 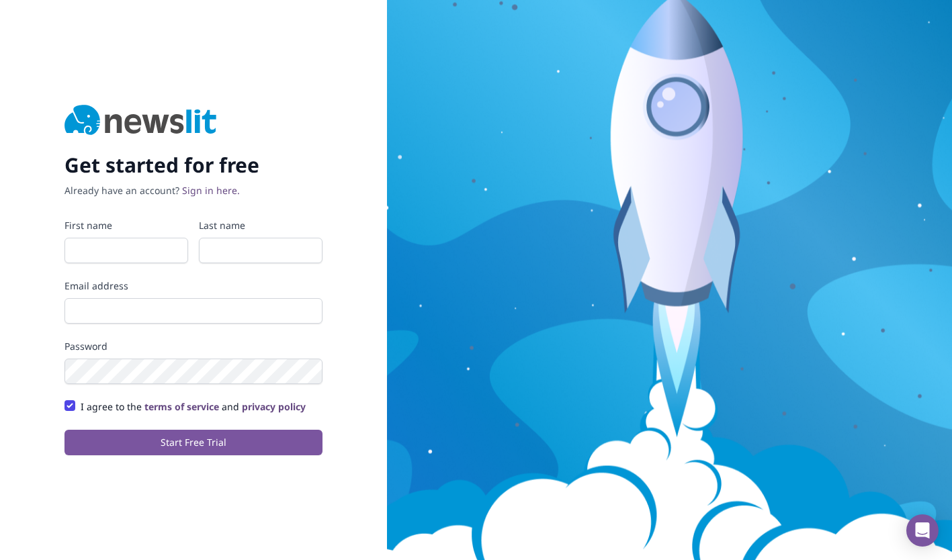 What do you see at coordinates (261, 225) in the screenshot?
I see `label: Last name` at bounding box center [261, 225].